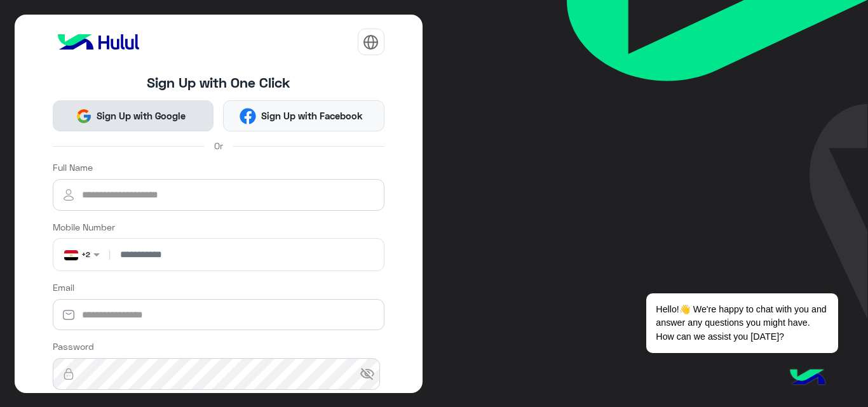 The image size is (868, 407). Describe the element at coordinates (84, 227) in the screenshot. I see `label: Mobile Number` at that location.